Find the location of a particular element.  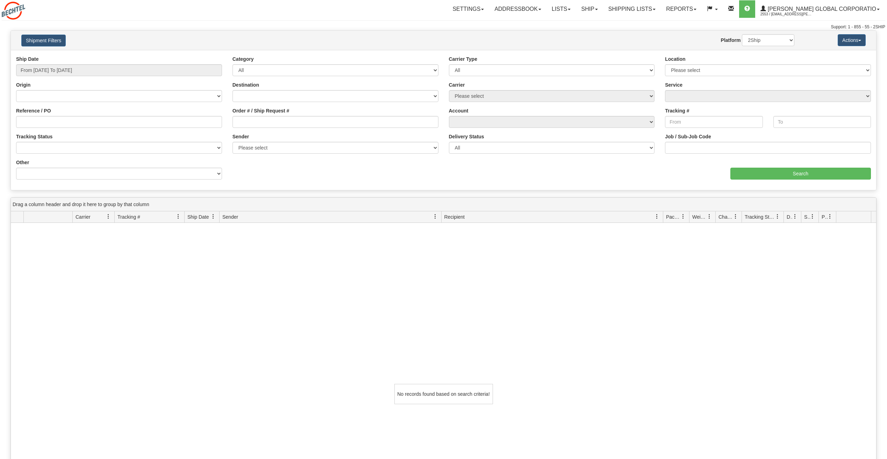

span: Recipient is located at coordinates (455, 217).